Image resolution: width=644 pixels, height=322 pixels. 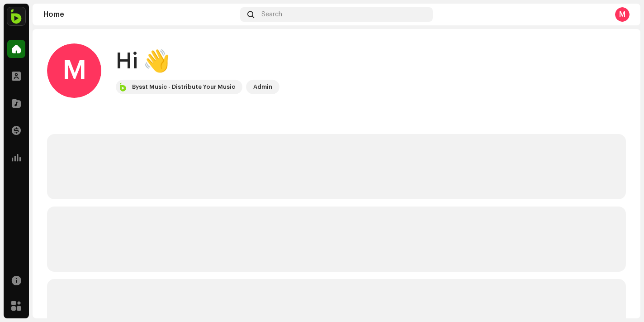 I want to click on div: Admin, so click(x=263, y=86).